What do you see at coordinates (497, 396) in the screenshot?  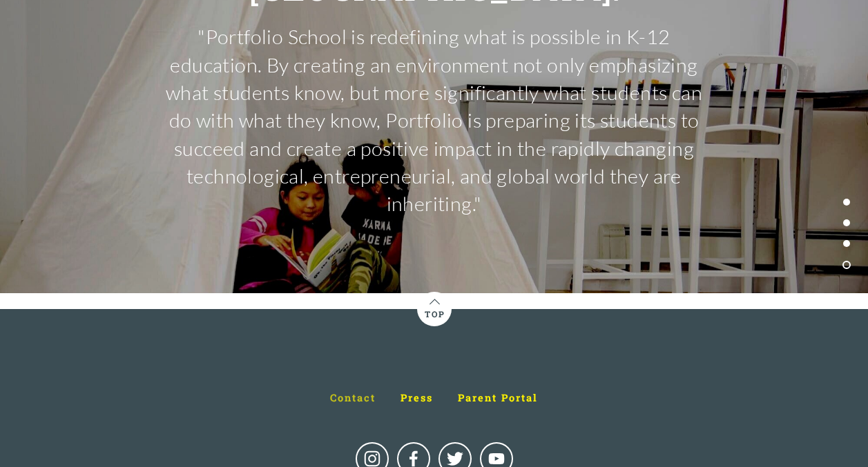 I see `a: Parent Portal` at bounding box center [497, 396].